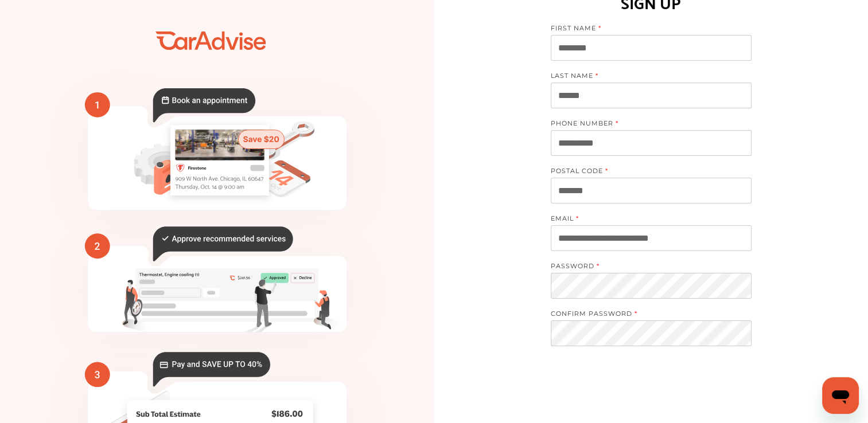  Describe the element at coordinates (645, 29) in the screenshot. I see `label: FIRST NAME` at that location.